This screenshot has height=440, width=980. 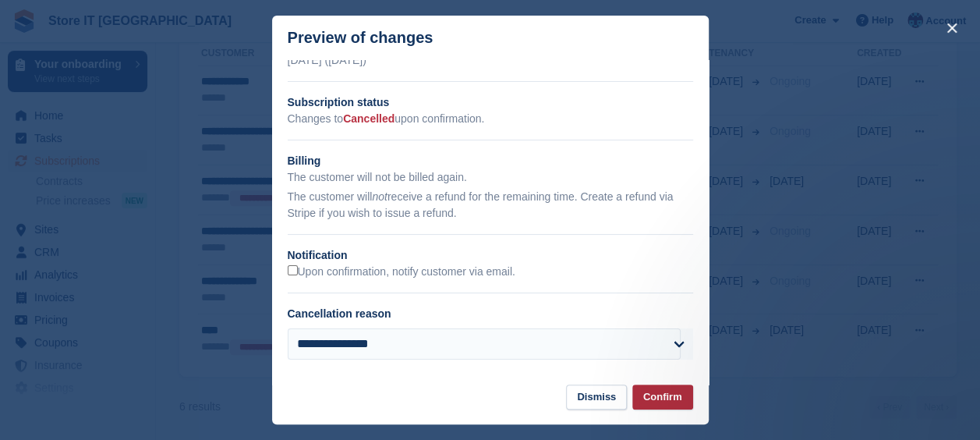 I want to click on h2: Billing, so click(x=491, y=161).